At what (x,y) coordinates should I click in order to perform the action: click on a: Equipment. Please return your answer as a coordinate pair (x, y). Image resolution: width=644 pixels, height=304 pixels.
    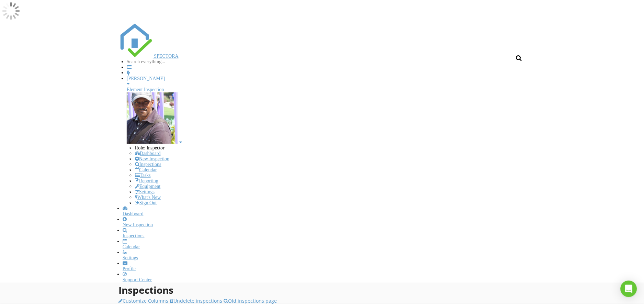
    Looking at the image, I should click on (148, 186).